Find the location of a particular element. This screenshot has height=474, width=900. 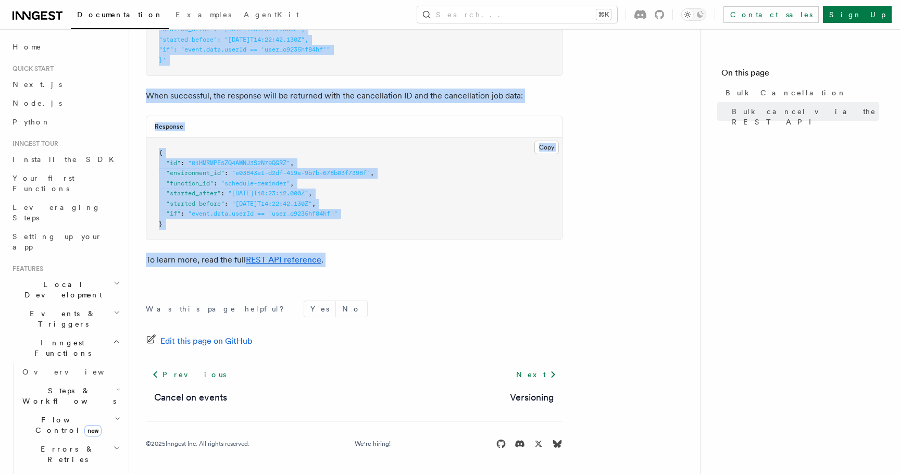

button: Flow Controlnew is located at coordinates (70, 425).